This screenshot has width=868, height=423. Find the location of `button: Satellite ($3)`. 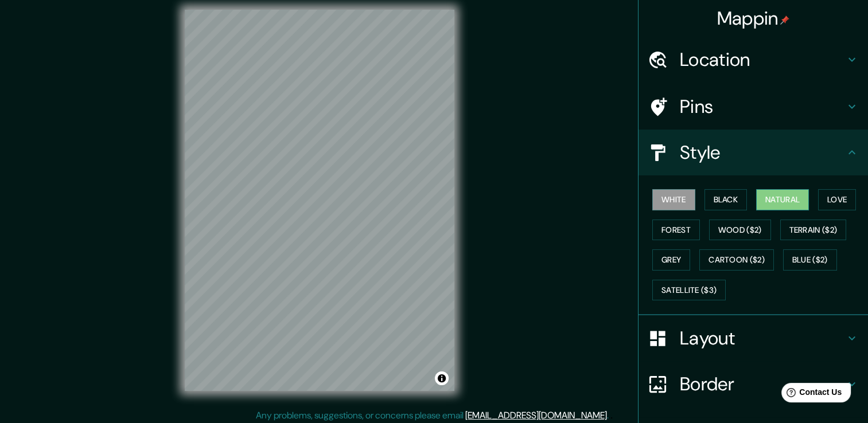

button: Satellite ($3) is located at coordinates (689, 290).